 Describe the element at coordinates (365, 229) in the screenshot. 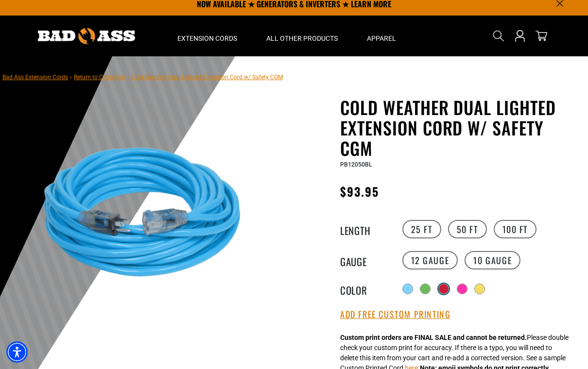

I see `legend: Length` at that location.